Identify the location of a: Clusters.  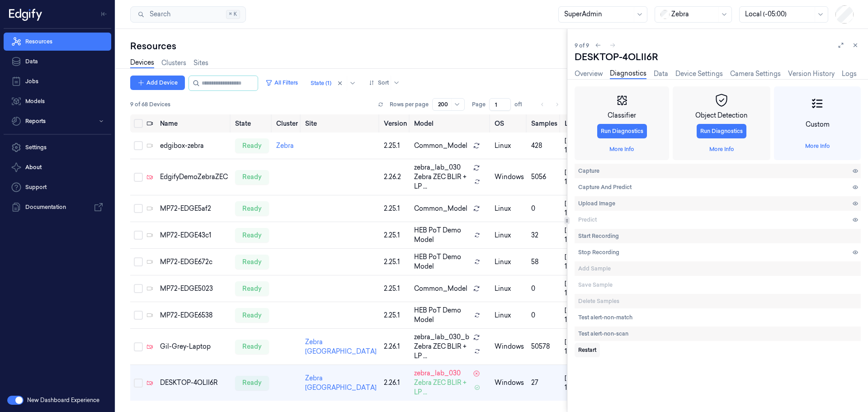
(174, 63).